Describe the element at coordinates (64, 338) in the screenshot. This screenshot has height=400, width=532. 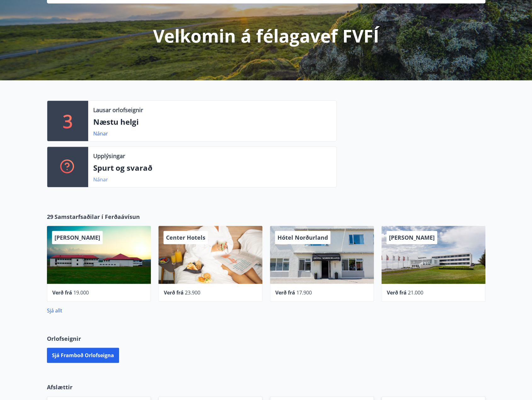
I see `span: Orlofseignir` at that location.